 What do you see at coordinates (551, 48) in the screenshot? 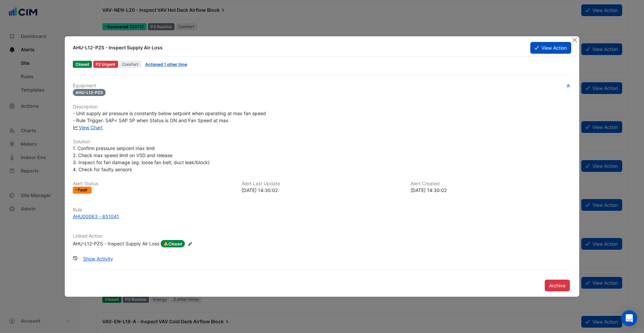
I see `button: View Action` at bounding box center [551, 48].